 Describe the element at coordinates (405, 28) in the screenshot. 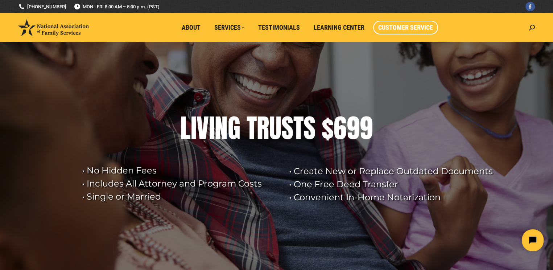

I see `span: Customer Service` at that location.